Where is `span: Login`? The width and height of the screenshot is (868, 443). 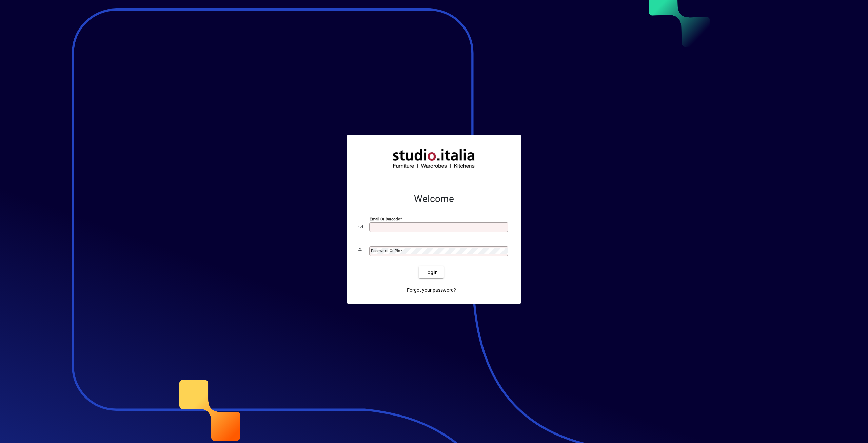 span: Login is located at coordinates (431, 272).